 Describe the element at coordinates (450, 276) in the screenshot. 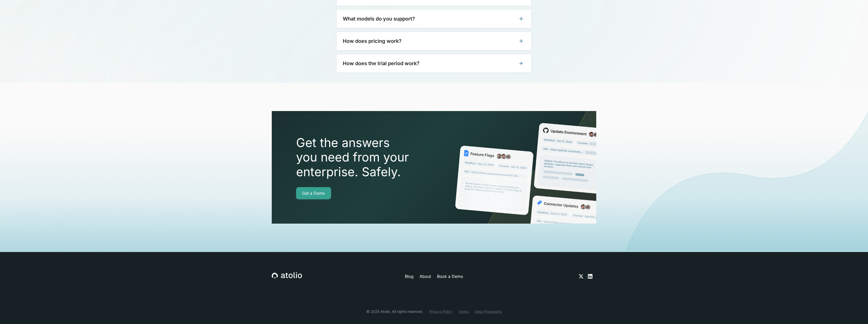

I see `a: Book a Demo` at that location.